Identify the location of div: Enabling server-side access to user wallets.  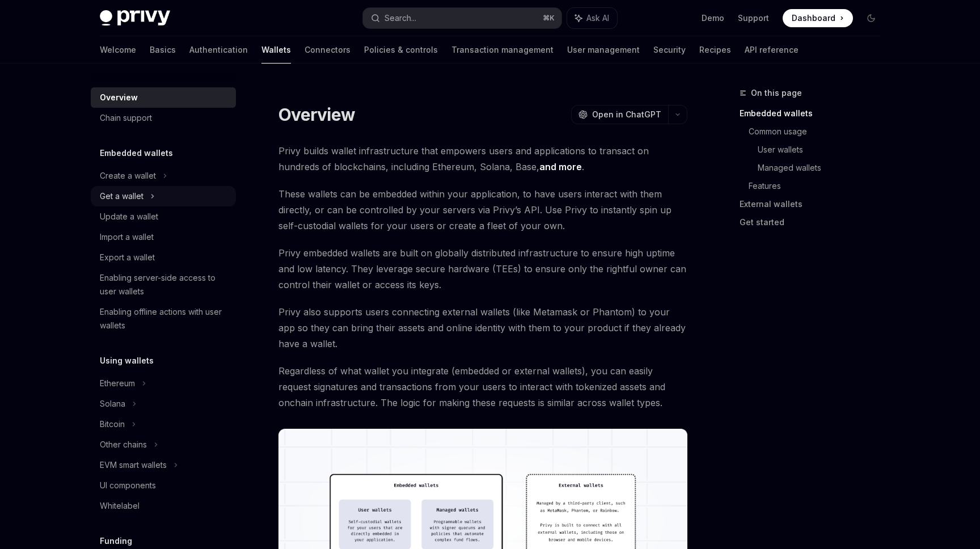
(164, 285).